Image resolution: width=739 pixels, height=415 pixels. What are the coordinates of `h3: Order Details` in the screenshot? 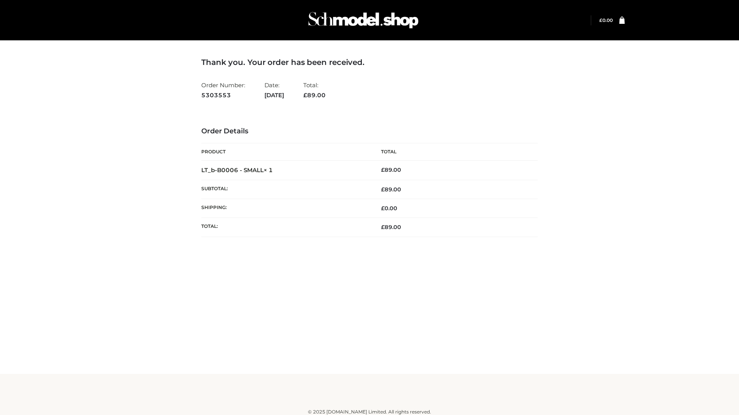 It's located at (369, 132).